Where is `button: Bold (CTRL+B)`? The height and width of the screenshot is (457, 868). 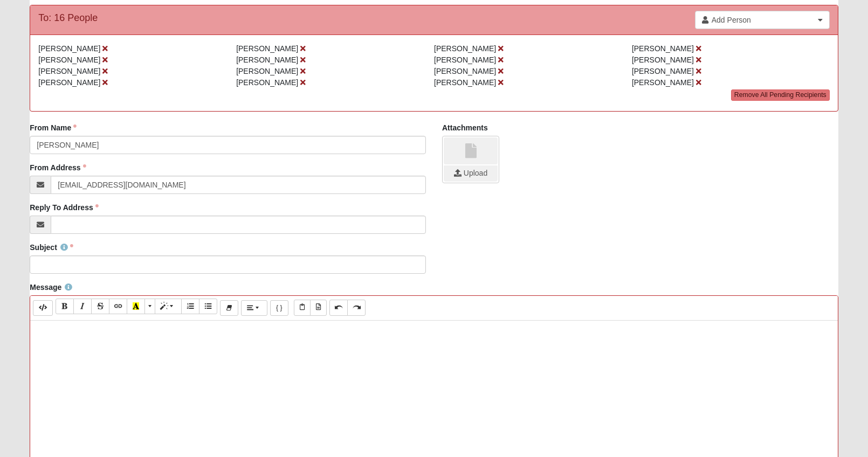
button: Bold (CTRL+B) is located at coordinates (64, 306).